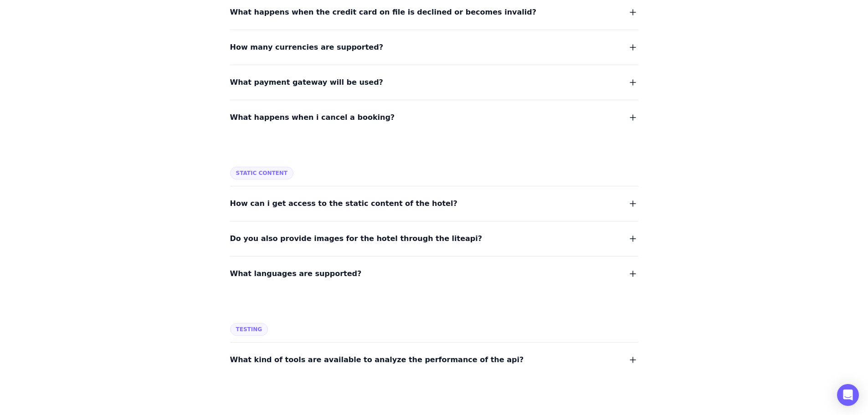 Image resolution: width=868 pixels, height=415 pixels. I want to click on span: What kind of tools are available to analyze the performance of the api?, so click(377, 360).